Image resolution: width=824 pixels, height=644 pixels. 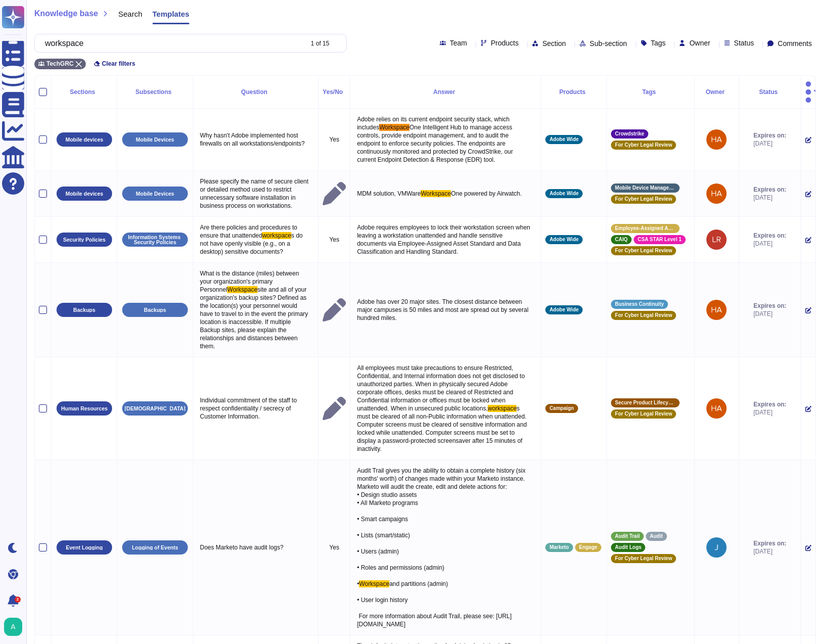 What do you see at coordinates (486, 193) in the screenshot?
I see `span: One powered by Airwatch.` at bounding box center [486, 193].